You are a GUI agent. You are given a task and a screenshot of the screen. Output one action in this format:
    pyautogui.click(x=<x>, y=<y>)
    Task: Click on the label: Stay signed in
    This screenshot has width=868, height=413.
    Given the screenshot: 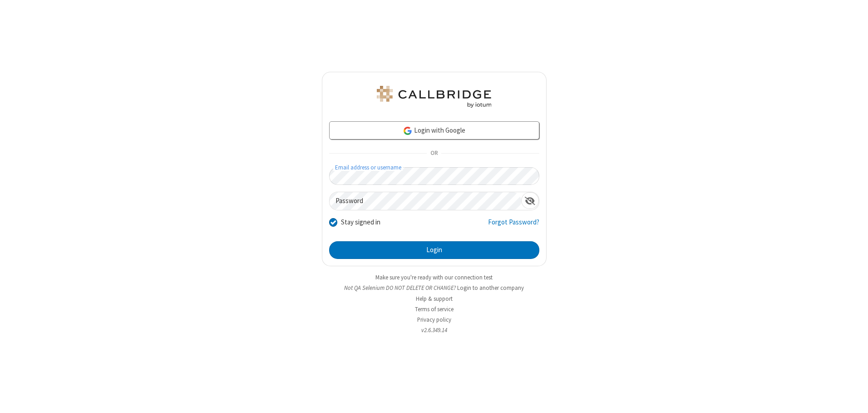 What is the action you would take?
    pyautogui.click(x=361, y=222)
    